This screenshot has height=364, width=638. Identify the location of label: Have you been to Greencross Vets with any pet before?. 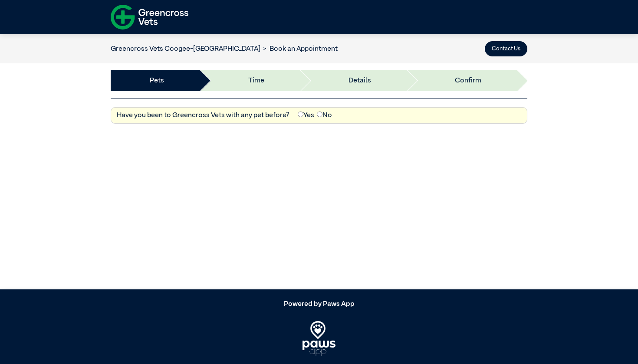
(203, 115).